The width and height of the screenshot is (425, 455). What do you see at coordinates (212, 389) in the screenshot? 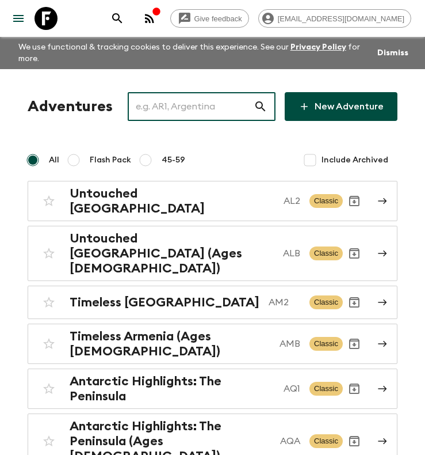
I see `a: Antarctic Highlights: The PeninsulaAQ1ClassicArchive` at bounding box center [212, 389].